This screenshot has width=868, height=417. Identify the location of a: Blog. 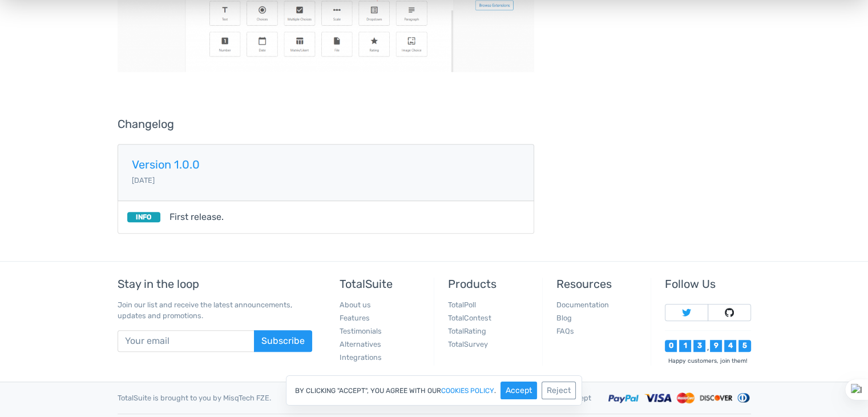
(564, 317).